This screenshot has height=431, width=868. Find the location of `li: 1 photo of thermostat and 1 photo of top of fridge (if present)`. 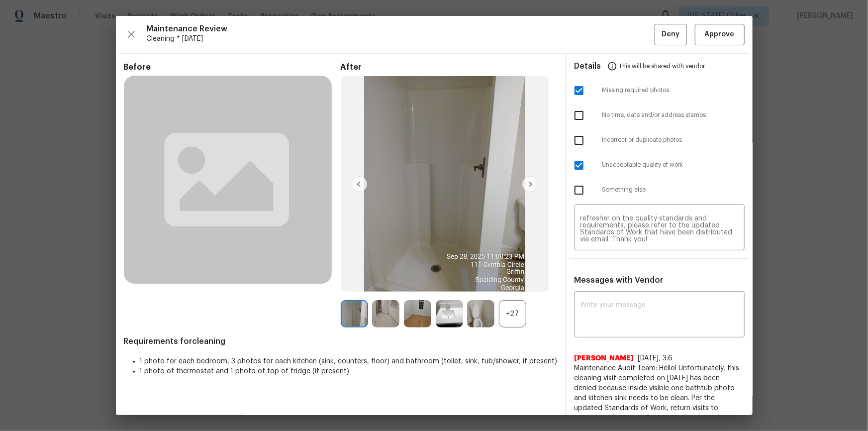

li: 1 photo of thermostat and 1 photo of top of fridge (if present) is located at coordinates (349, 372).